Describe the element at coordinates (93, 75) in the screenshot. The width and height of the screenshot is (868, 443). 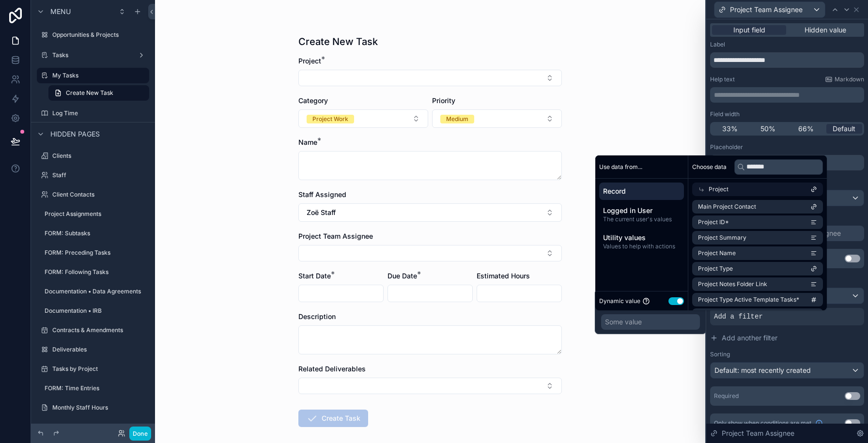
I see `a: My Tasks` at that location.